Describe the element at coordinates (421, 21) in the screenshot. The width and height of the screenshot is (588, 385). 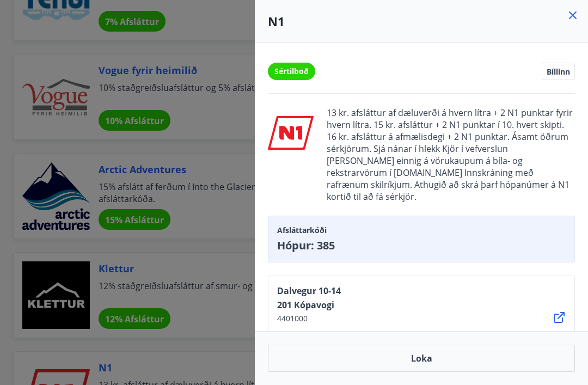
I see `h4: N1` at that location.